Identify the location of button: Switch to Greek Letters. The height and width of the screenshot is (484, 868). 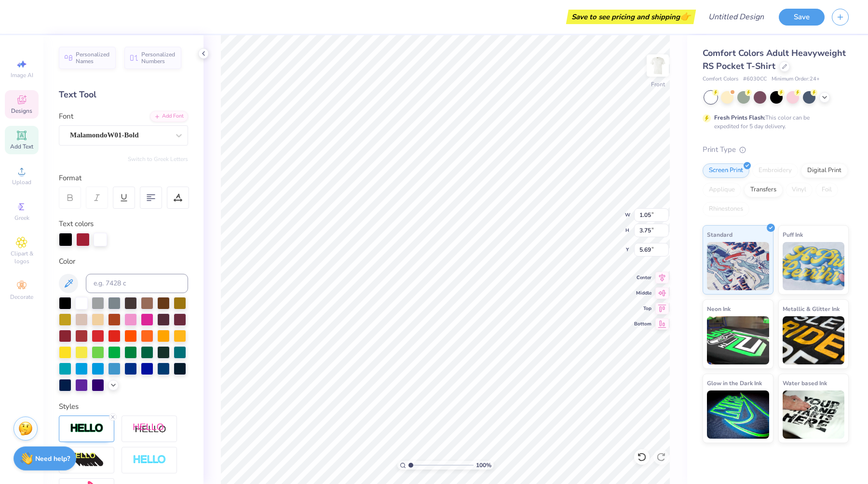
(158, 159).